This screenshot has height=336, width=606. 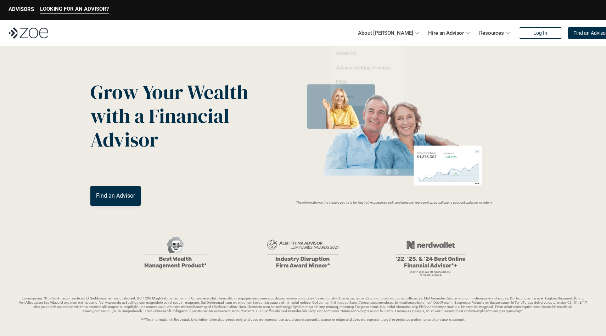 What do you see at coordinates (169, 92) in the screenshot?
I see `span: Grow Your Wealth` at bounding box center [169, 92].